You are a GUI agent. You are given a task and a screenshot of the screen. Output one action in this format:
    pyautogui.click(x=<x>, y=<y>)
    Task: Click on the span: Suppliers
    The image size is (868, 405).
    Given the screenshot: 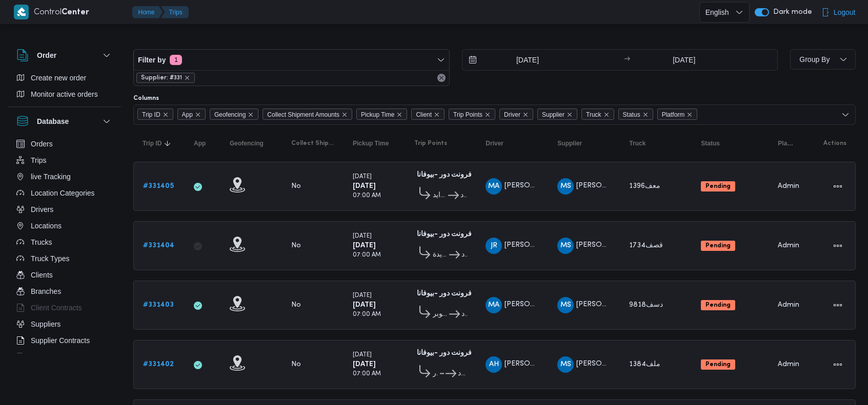 What is the action you would take?
    pyautogui.click(x=45, y=325)
    